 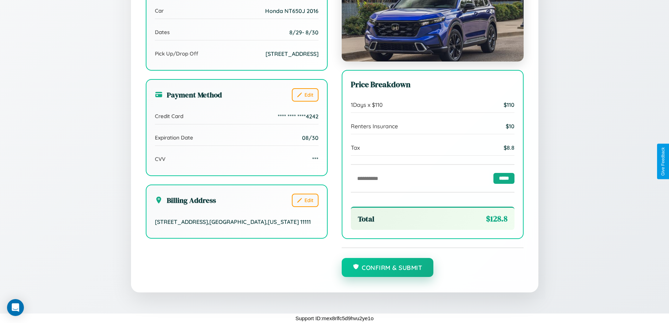 I want to click on span: $ 128.8, so click(x=497, y=219).